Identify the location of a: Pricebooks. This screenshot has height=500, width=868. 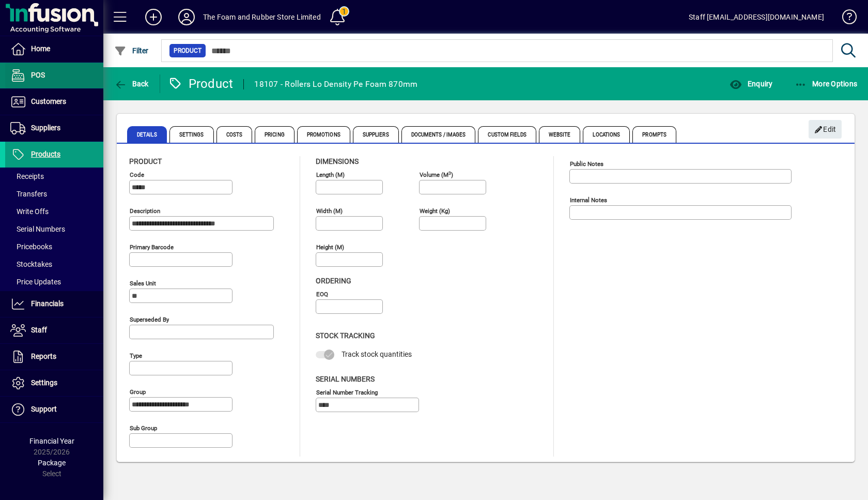
(54, 246).